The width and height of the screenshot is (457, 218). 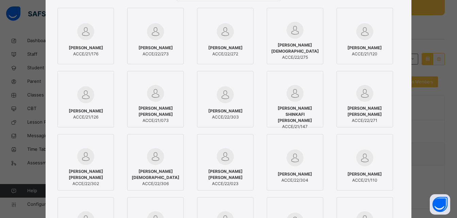 I want to click on span: ACCE/22/272, so click(x=225, y=54).